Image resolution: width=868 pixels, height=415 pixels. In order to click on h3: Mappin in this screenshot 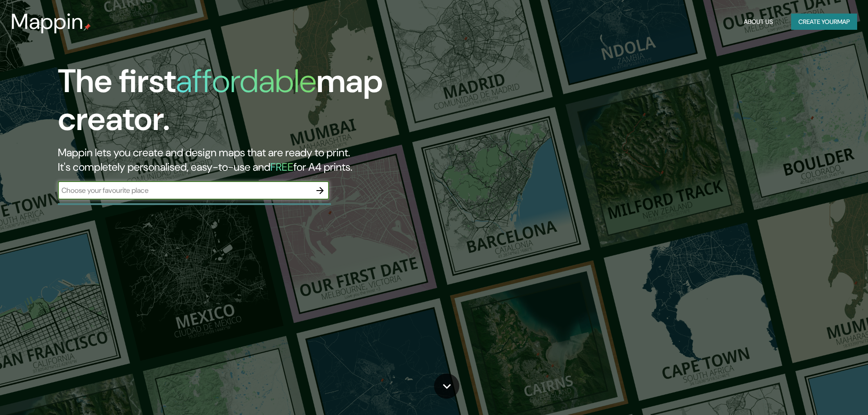, I will do `click(47, 21)`.